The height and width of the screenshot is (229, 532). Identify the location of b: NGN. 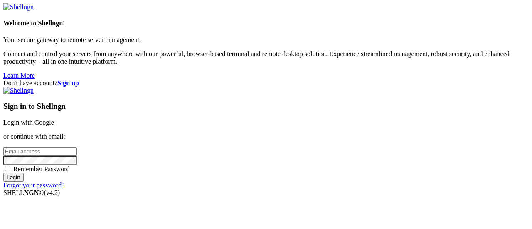
(32, 192).